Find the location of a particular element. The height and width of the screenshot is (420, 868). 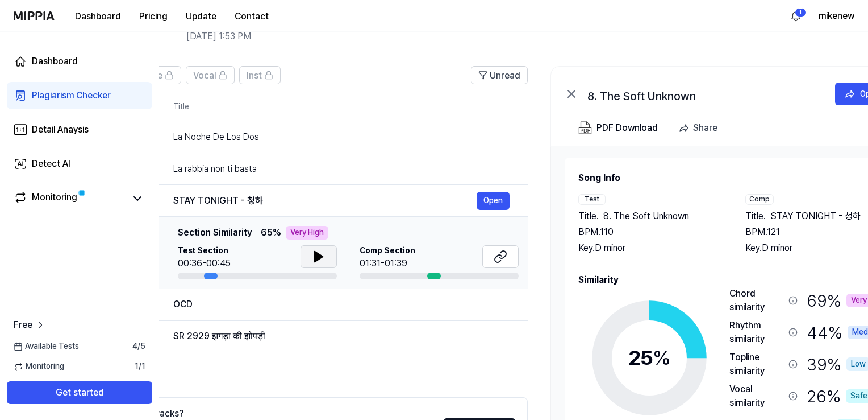

span: Free is located at coordinates (23, 325).